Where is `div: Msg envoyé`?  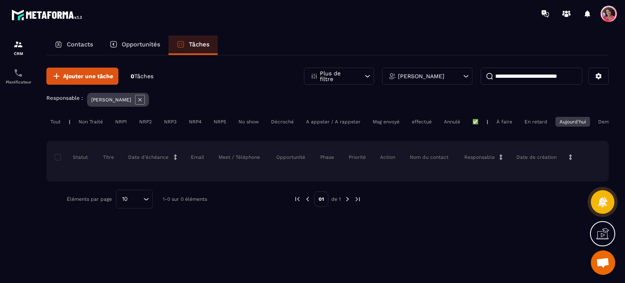 div: Msg envoyé is located at coordinates (386, 122).